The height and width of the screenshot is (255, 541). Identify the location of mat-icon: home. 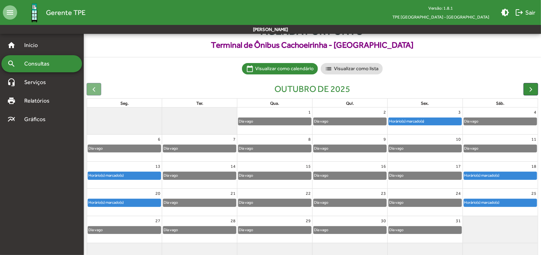
(11, 45).